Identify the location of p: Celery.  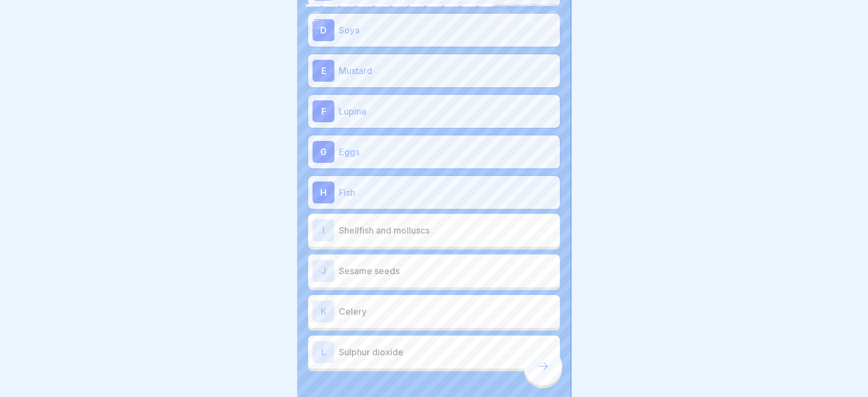
(447, 311).